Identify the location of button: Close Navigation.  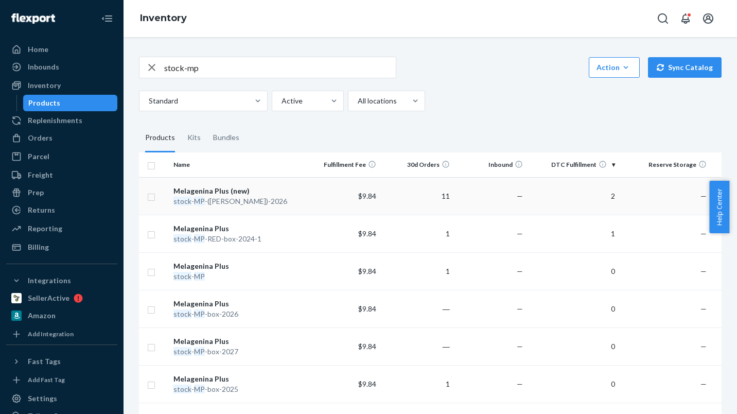
(107, 19).